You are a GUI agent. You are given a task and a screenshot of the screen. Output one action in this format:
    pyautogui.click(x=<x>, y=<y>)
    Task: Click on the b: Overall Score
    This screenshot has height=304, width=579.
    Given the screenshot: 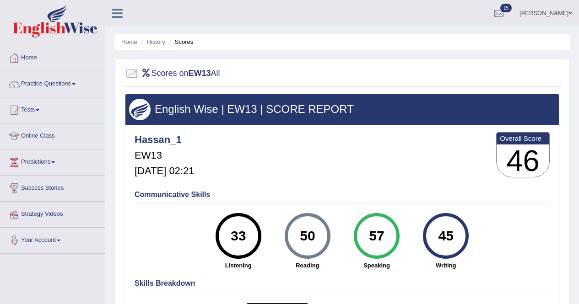 What is the action you would take?
    pyautogui.click(x=522, y=138)
    